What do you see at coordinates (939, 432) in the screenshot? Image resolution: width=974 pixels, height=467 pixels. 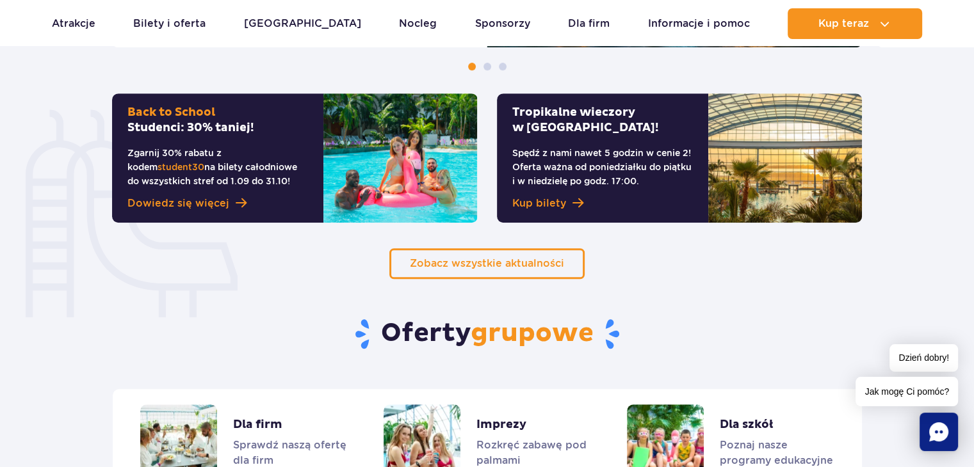 I see `div: Chat` at bounding box center [939, 432].